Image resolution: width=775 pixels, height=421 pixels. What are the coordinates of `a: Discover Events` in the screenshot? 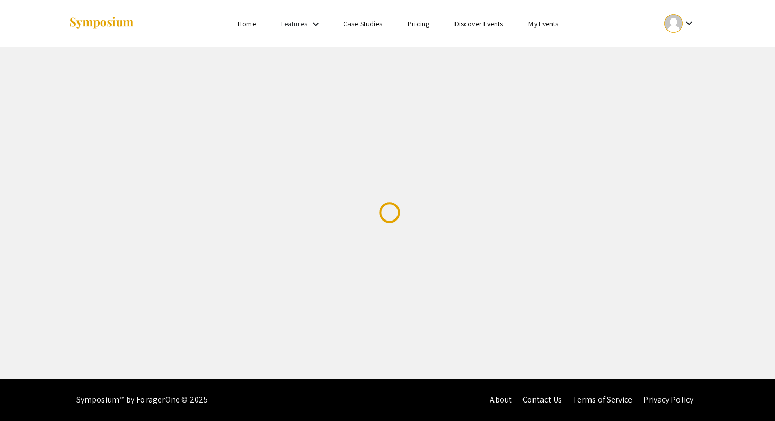 It's located at (479, 24).